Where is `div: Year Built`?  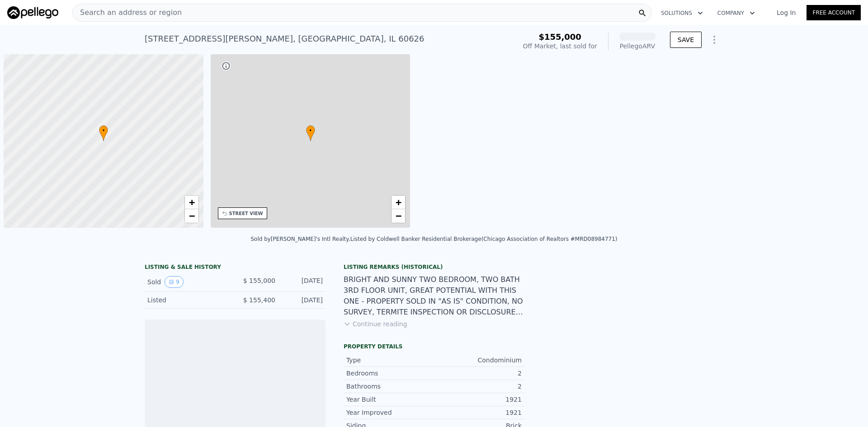
div: Year Built is located at coordinates (390, 400).